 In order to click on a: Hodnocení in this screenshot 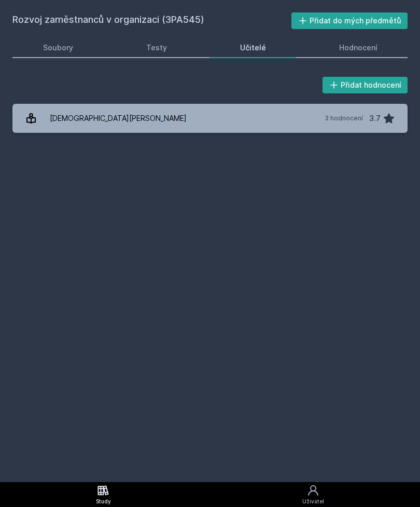, I will do `click(358, 48)`.